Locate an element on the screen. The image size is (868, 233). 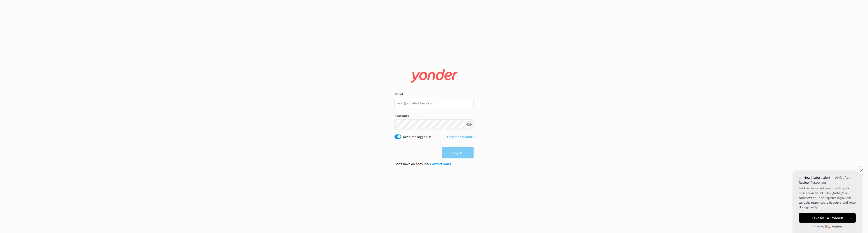
label: Email is located at coordinates (434, 94).